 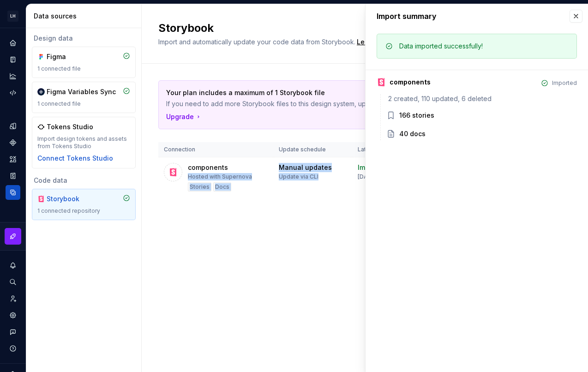 What do you see at coordinates (220, 176) in the screenshot?
I see `div: Hosted with Supernova` at bounding box center [220, 176].